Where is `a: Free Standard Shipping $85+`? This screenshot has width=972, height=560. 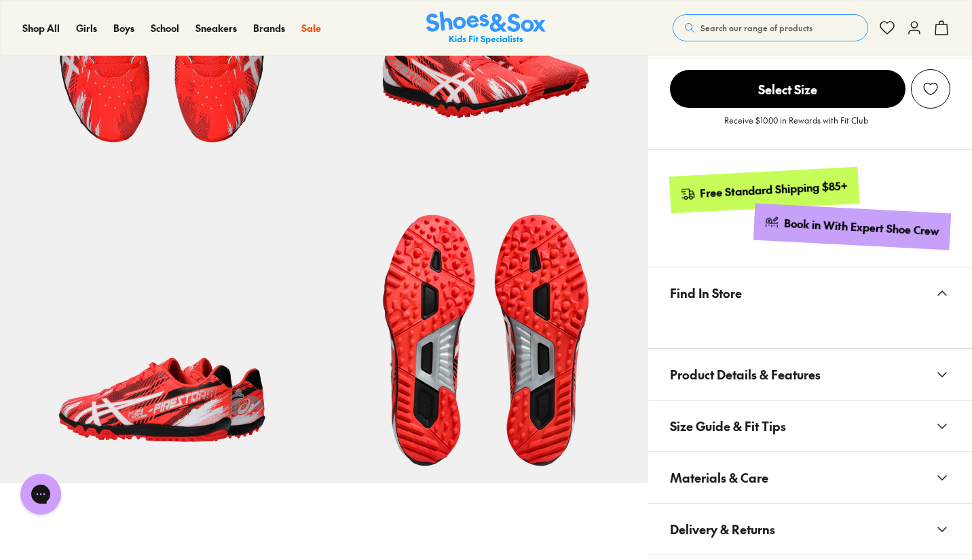 a: Free Standard Shipping $85+ is located at coordinates (763, 190).